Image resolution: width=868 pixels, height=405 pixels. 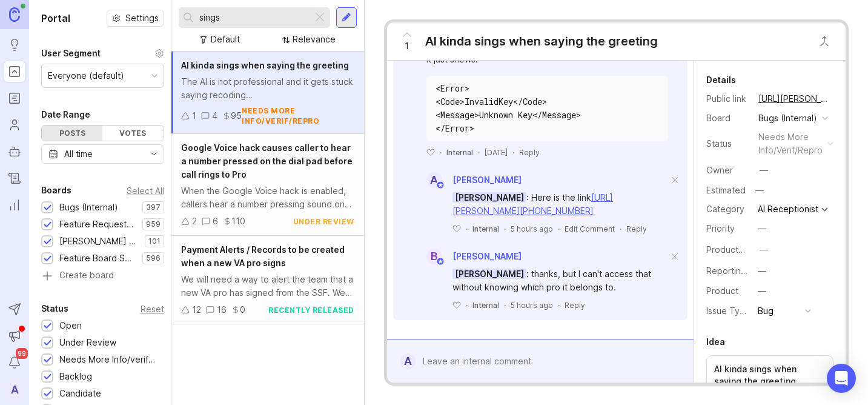 What do you see at coordinates (154, 224) in the screenshot?
I see `p: 959` at bounding box center [154, 224].